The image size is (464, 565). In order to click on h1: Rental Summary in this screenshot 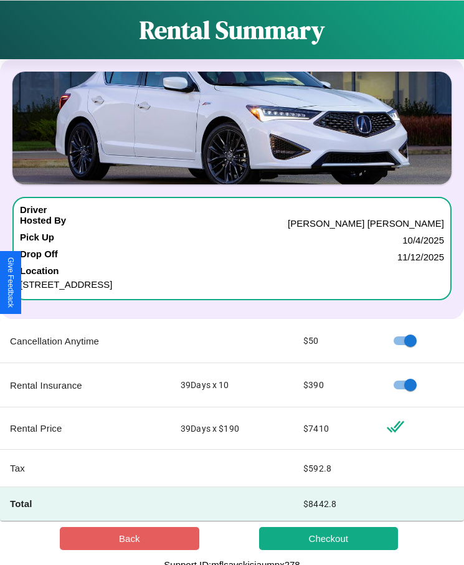, I will do `click(232, 30)`.